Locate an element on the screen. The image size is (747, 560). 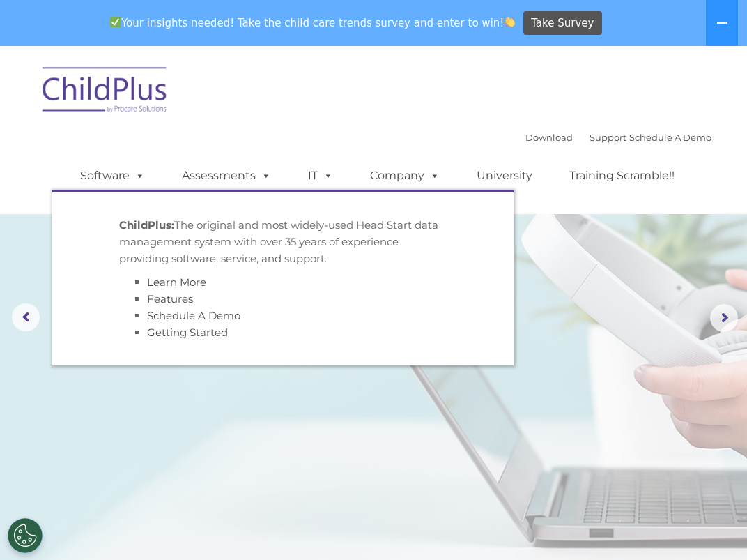
a: Company is located at coordinates (405, 176).